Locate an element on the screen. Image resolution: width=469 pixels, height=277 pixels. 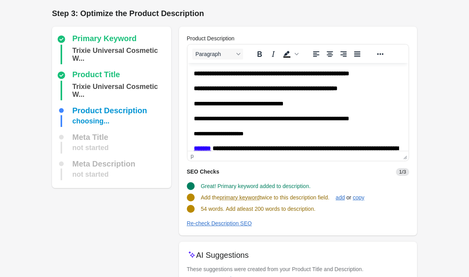
div: p is located at coordinates (192, 156).